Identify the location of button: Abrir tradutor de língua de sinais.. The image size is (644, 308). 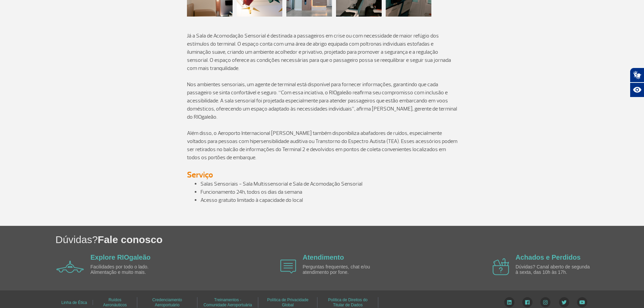
(637, 75).